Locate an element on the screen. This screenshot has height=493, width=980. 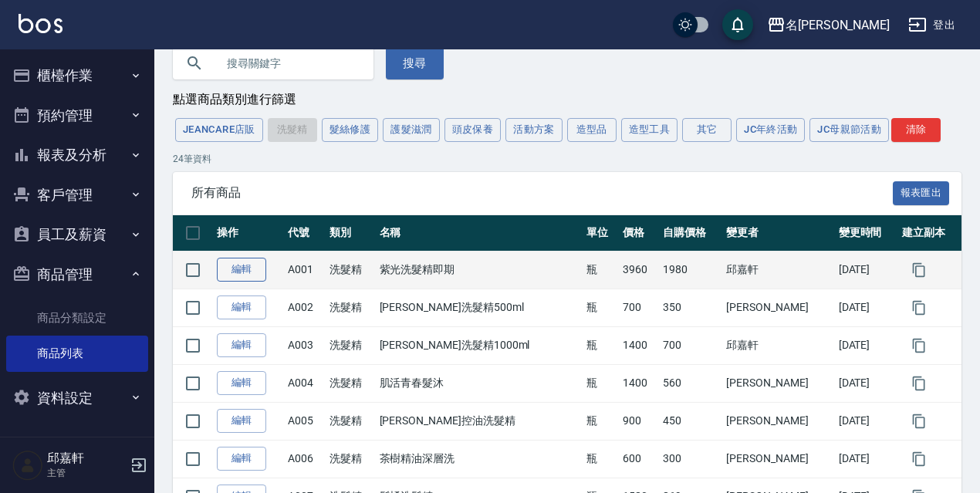
td: A002 is located at coordinates (304, 307).